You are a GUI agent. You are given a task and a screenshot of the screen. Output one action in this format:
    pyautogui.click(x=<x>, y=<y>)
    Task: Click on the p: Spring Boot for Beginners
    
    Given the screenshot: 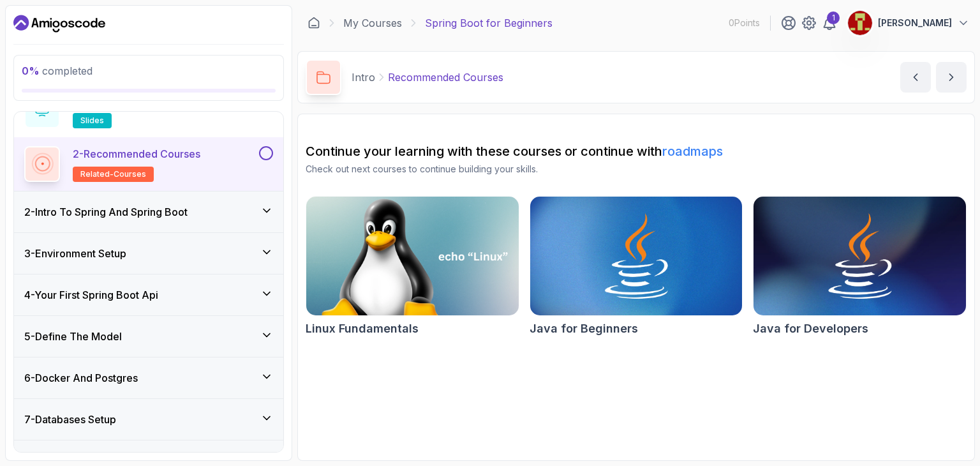 What is the action you would take?
    pyautogui.click(x=489, y=23)
    